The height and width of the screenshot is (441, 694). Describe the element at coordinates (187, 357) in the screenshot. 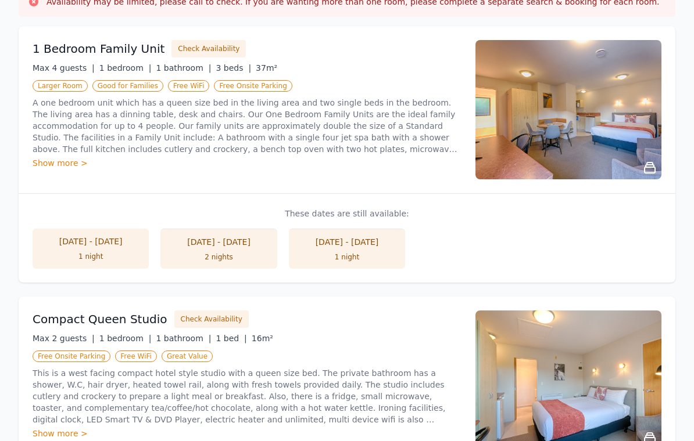

I see `span: Great Value` at that location.